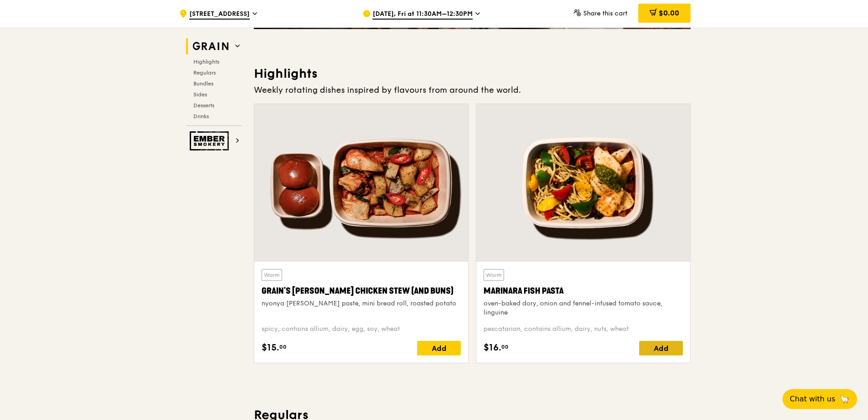 The height and width of the screenshot is (420, 868). What do you see at coordinates (583, 309) in the screenshot?
I see `div: oven-baked dory, onion and fennel-infused tomato sauce, linguine` at bounding box center [583, 309].